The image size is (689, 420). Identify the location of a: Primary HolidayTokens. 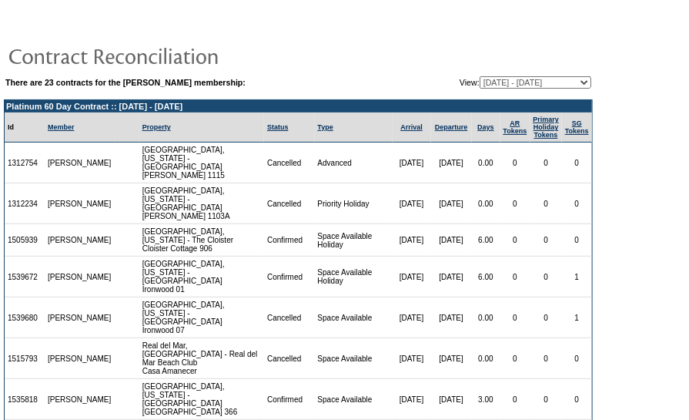
(547, 127).